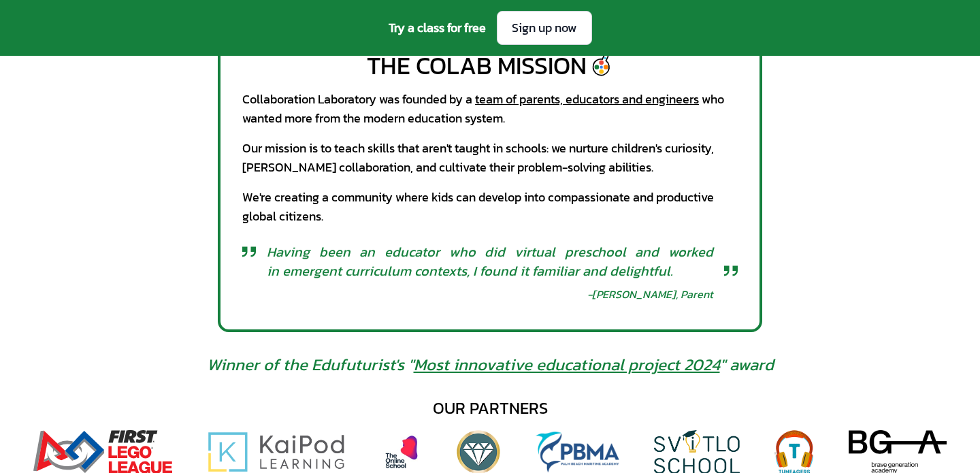 This screenshot has height=473, width=980. I want to click on div: Collaboration Laboratory was founded by a who wanted more from the modern education system., so click(490, 109).